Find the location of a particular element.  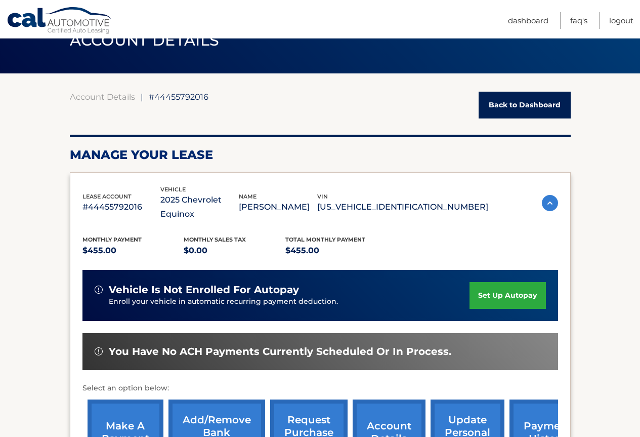

span: Monthly sales Tax is located at coordinates (215, 239).